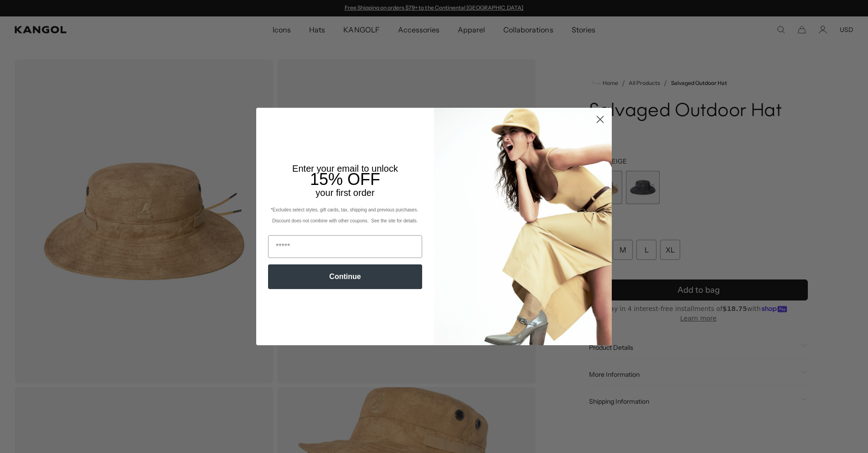 This screenshot has width=868, height=453. I want to click on button: Close dialog, so click(600, 119).